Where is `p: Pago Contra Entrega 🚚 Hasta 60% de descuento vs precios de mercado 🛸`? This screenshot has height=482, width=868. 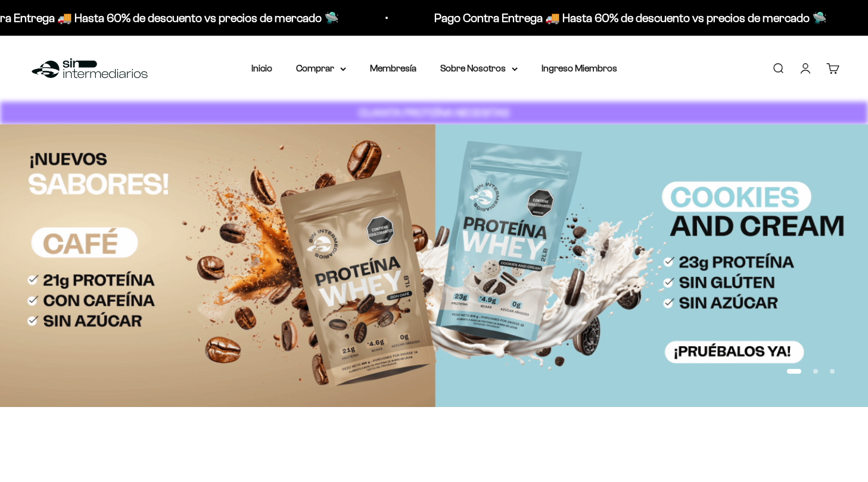
p: Pago Contra Entrega 🚚 Hasta 60% de descuento vs precios de mercado 🛸 is located at coordinates (629, 18).